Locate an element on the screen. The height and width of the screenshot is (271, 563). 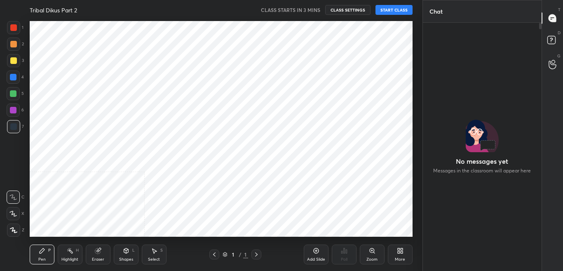
div: 6 is located at coordinates (15, 110).